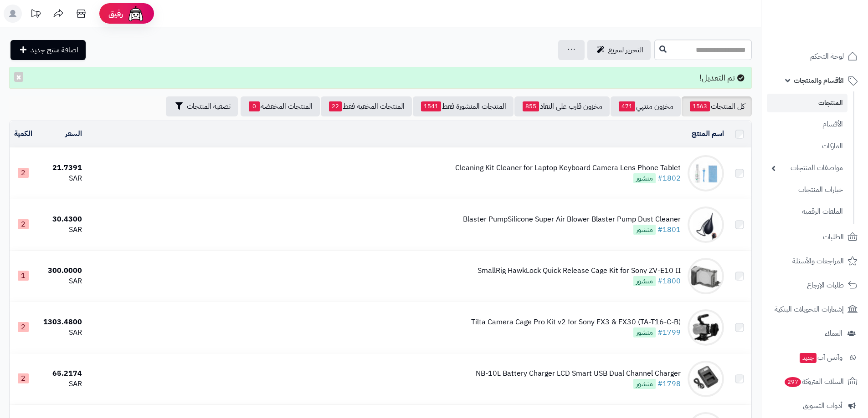 This screenshot has width=868, height=418. What do you see at coordinates (136, 14) in the screenshot?
I see `img: ai-face.png` at bounding box center [136, 14].